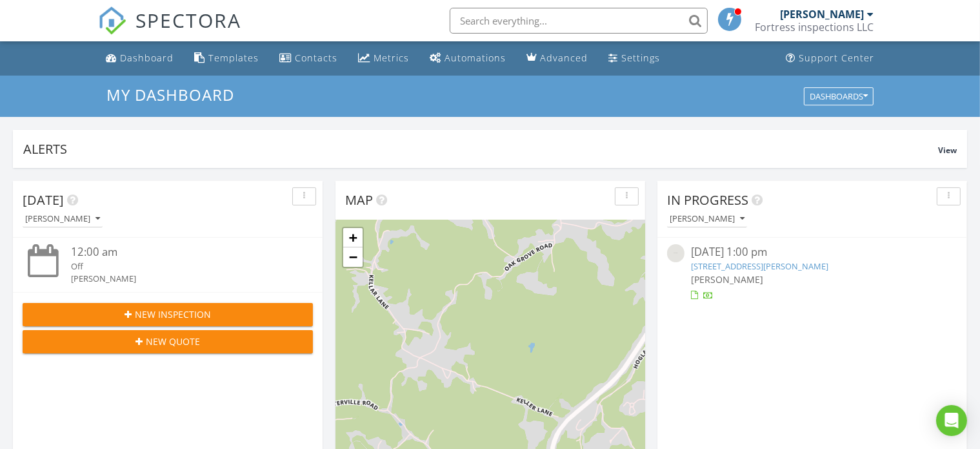 The image size is (980, 449). Describe the element at coordinates (675, 253) in the screenshot. I see `img: streetview` at that location.